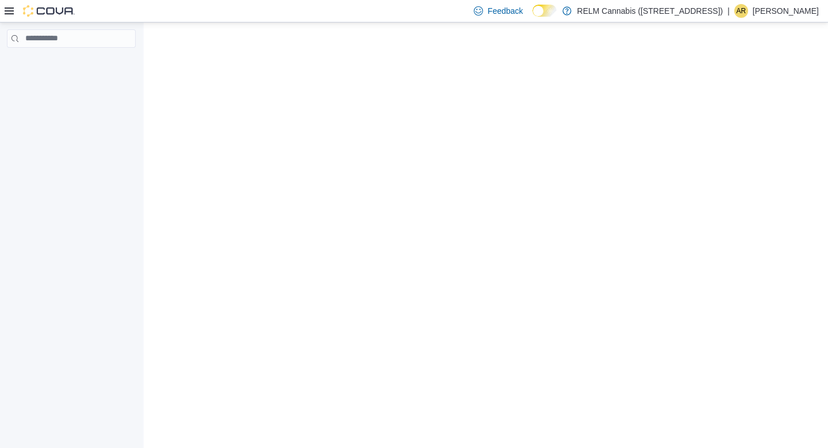 The image size is (828, 448). What do you see at coordinates (545, 10) in the screenshot?
I see `input: Dark Mode` at bounding box center [545, 10].